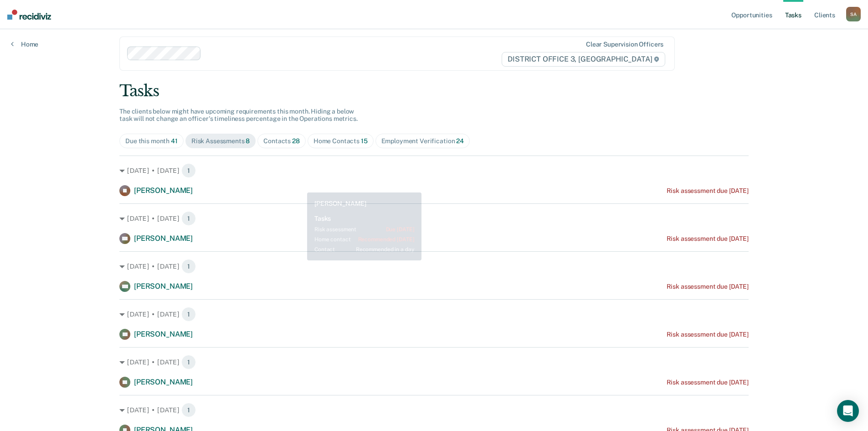 The image size is (868, 431). I want to click on div: Due this month, so click(151, 141).